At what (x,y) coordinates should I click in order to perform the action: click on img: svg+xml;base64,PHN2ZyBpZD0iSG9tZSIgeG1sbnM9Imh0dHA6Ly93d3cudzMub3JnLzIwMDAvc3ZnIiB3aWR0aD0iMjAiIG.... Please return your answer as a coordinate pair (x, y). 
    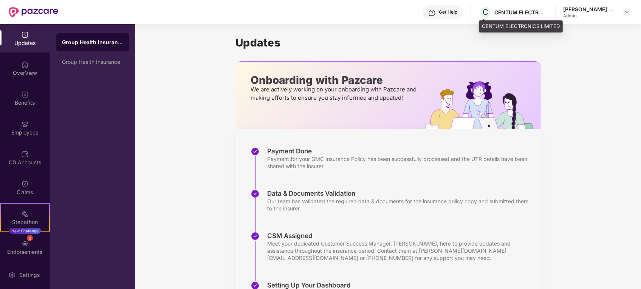
    Looking at the image, I should click on (25, 65).